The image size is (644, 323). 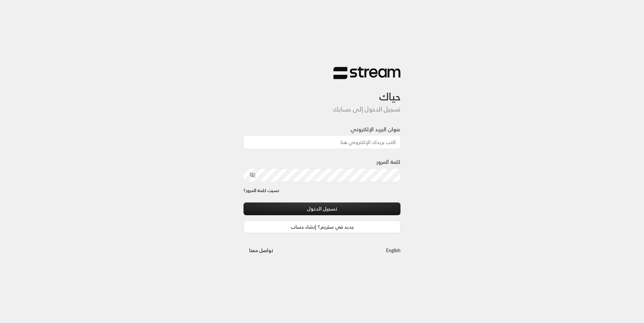 What do you see at coordinates (388, 162) in the screenshot?
I see `label: كلمة المرور` at bounding box center [388, 162].